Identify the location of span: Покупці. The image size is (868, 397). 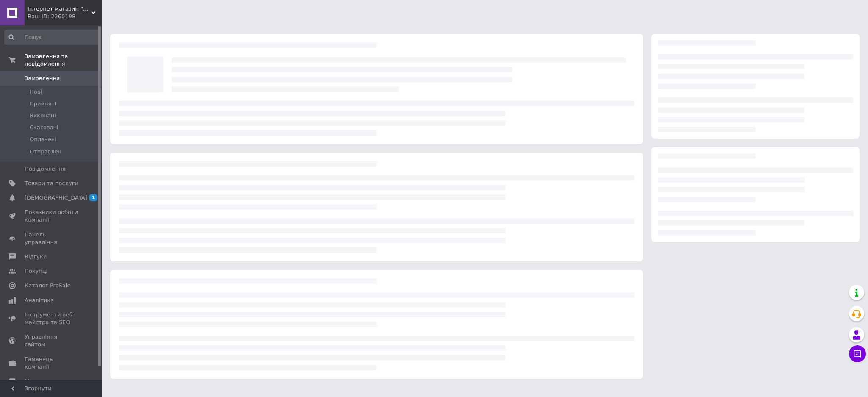
(36, 271).